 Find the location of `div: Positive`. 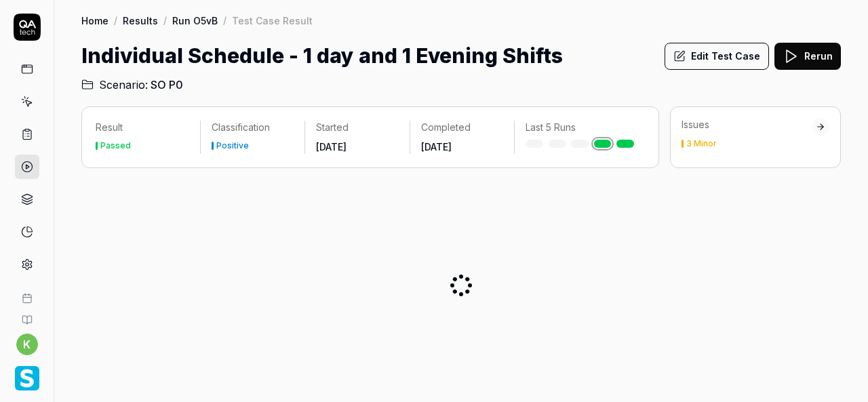

div: Positive is located at coordinates (233, 146).